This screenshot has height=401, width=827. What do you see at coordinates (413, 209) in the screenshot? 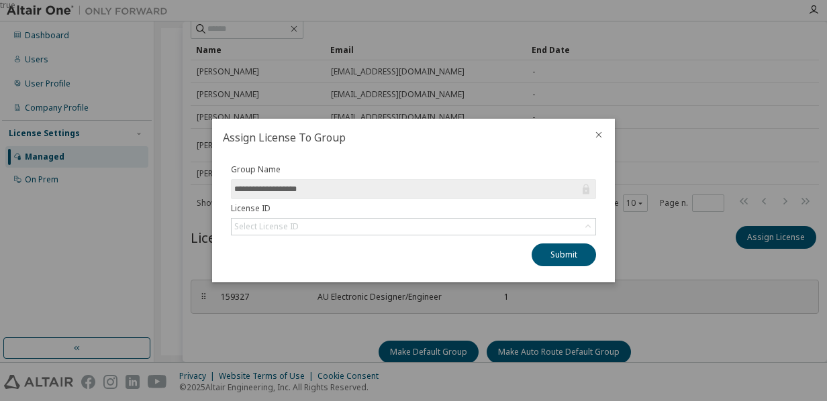
I see `label: License ID` at bounding box center [413, 209].